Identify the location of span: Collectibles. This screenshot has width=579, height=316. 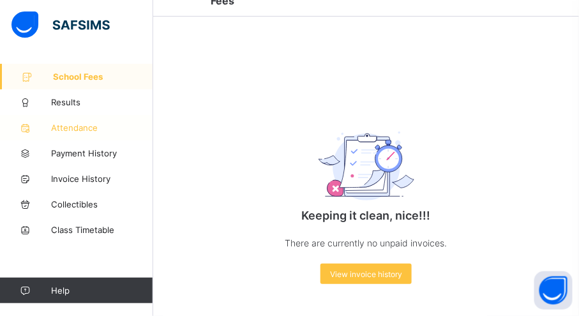
(102, 204).